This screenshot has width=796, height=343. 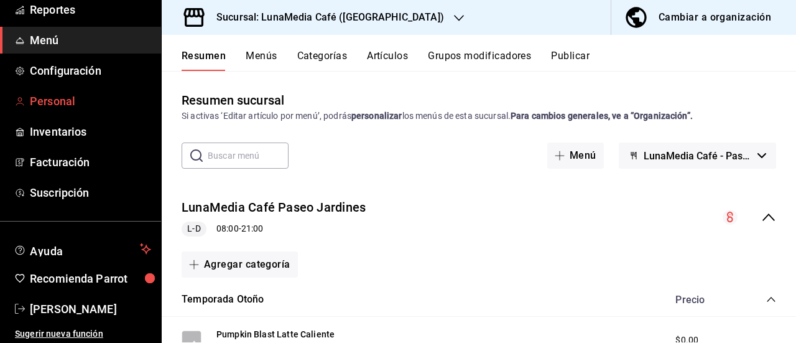 What do you see at coordinates (698, 155) in the screenshot?
I see `span: LunaMedia Café - Paseo Jardínes` at bounding box center [698, 155].